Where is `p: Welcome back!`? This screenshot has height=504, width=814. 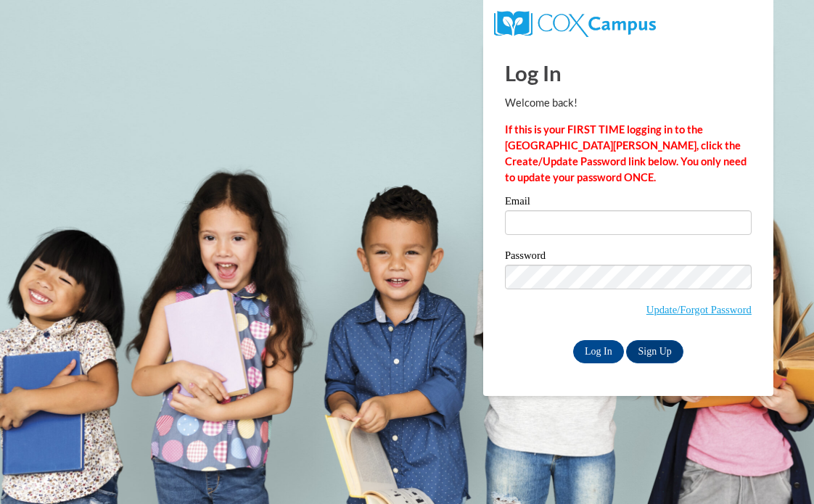
p: Welcome back! is located at coordinates (629, 103).